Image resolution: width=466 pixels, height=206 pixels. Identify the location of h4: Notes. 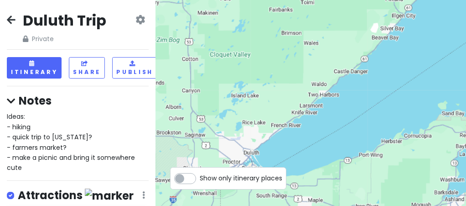
(78, 100).